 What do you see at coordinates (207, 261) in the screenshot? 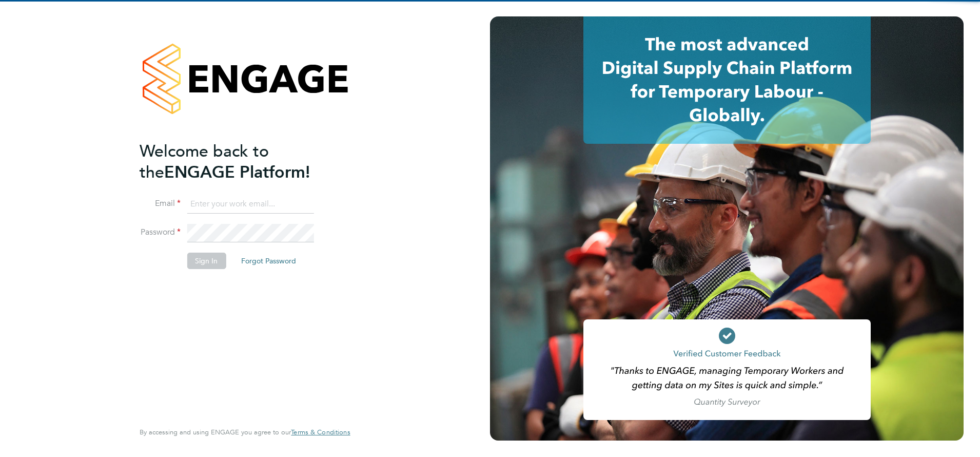
I see `button: Sign In` at bounding box center [207, 261].